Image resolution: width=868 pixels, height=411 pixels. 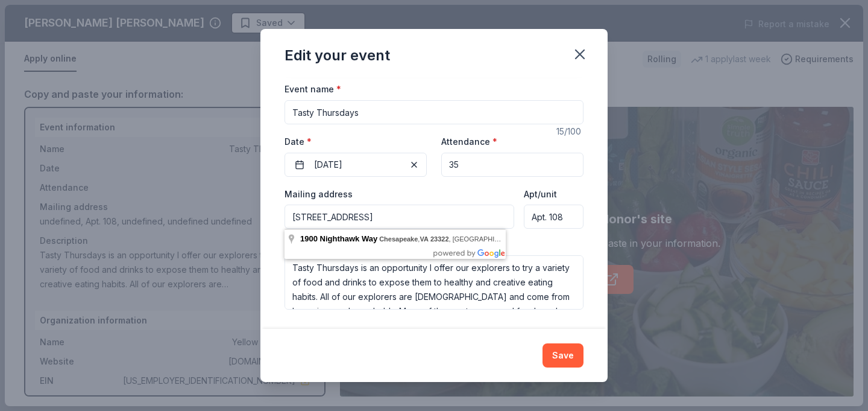 What do you see at coordinates (434, 282) in the screenshot?
I see `textarea: Tasty Thursdays is an opportunity I offer our explorers to try a variety of food and drinks to ex...` at bounding box center [434, 282].